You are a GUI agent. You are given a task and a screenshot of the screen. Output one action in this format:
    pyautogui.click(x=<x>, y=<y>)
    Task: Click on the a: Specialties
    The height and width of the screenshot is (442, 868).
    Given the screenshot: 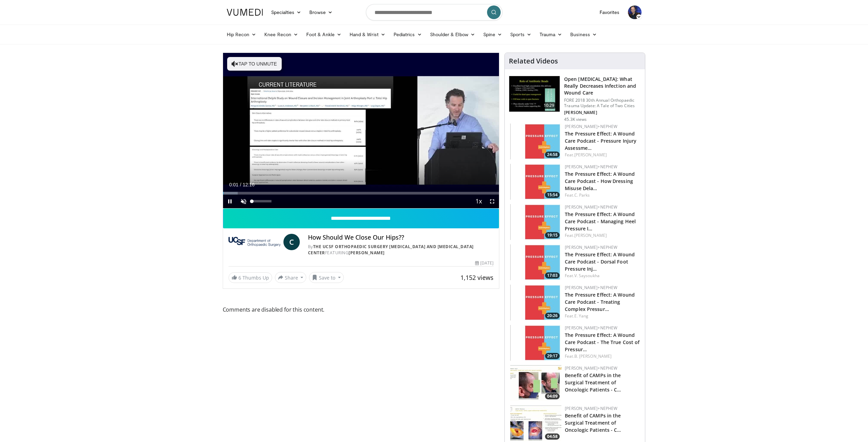 What is the action you would take?
    pyautogui.click(x=286, y=12)
    